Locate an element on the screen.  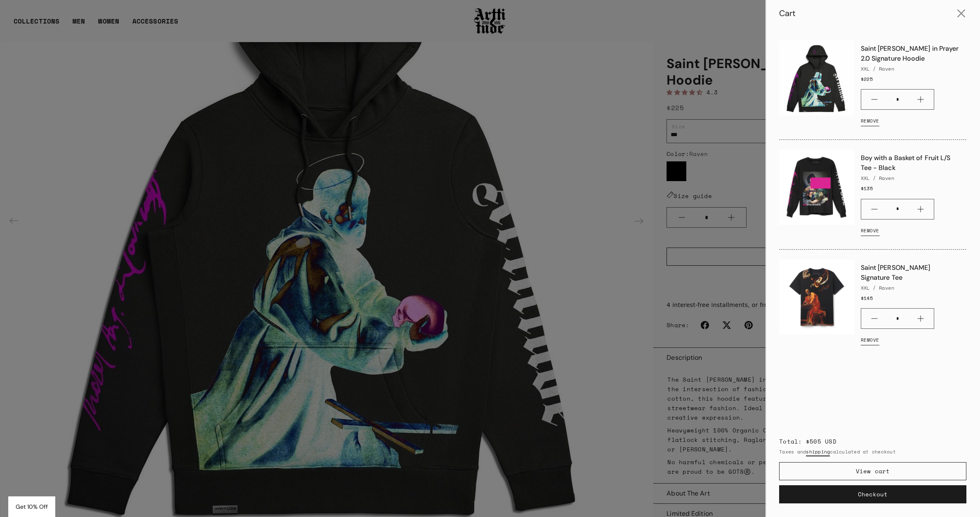
button: Checkout is located at coordinates (872, 494).